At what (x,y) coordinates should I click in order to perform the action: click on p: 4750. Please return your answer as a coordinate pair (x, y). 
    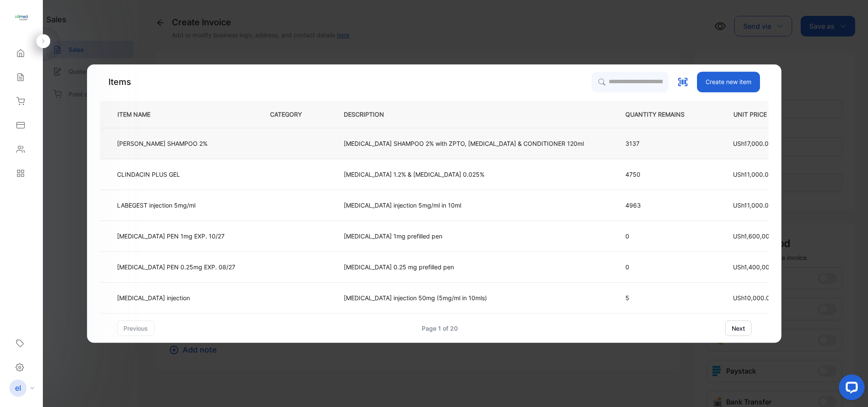
    Looking at the image, I should click on (662, 174).